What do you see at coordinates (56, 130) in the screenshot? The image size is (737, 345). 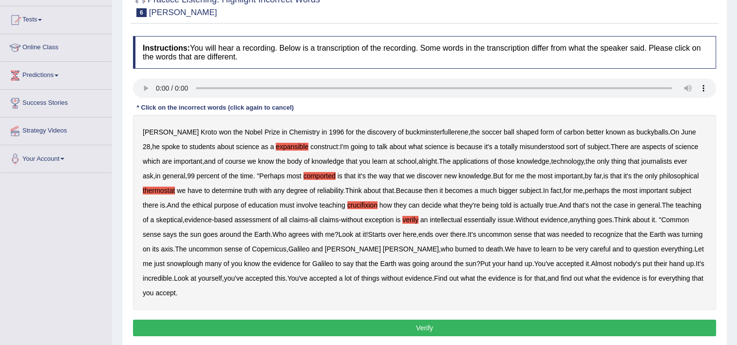 I see `a: Strategy Videos` at bounding box center [56, 130].